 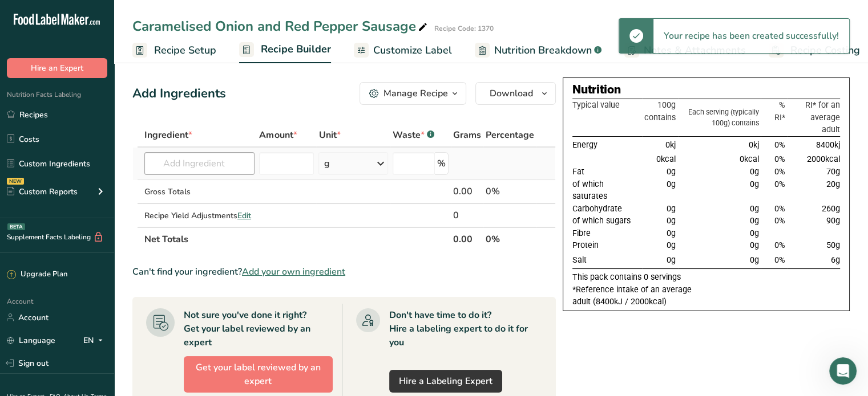 I want to click on a: Hire a Labeling Expert, so click(x=445, y=381).